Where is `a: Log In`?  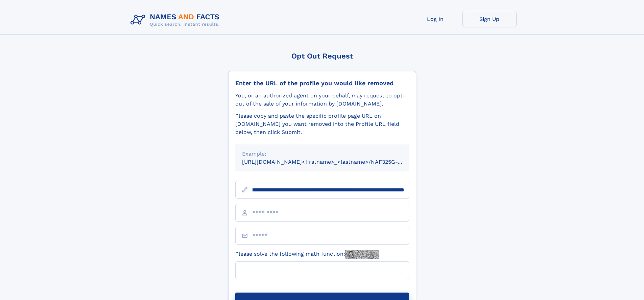 a: Log In is located at coordinates (436, 19).